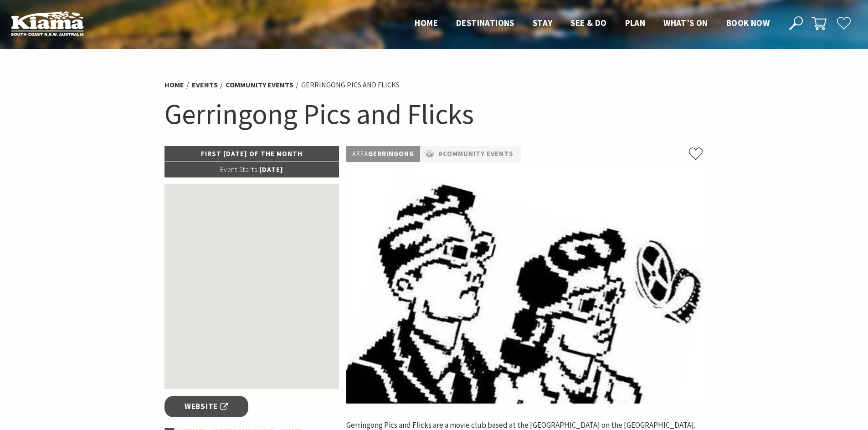 The height and width of the screenshot is (430, 868). Describe the element at coordinates (204, 85) in the screenshot. I see `a: Events` at that location.